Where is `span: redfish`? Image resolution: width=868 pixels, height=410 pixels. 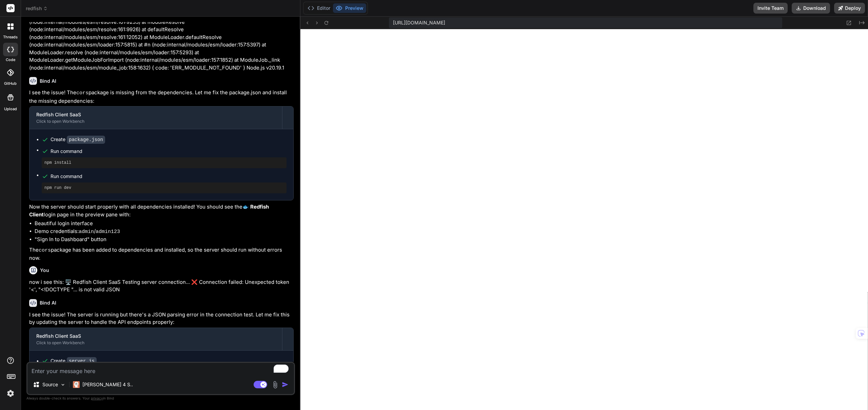
span: redfish is located at coordinates (36, 9).